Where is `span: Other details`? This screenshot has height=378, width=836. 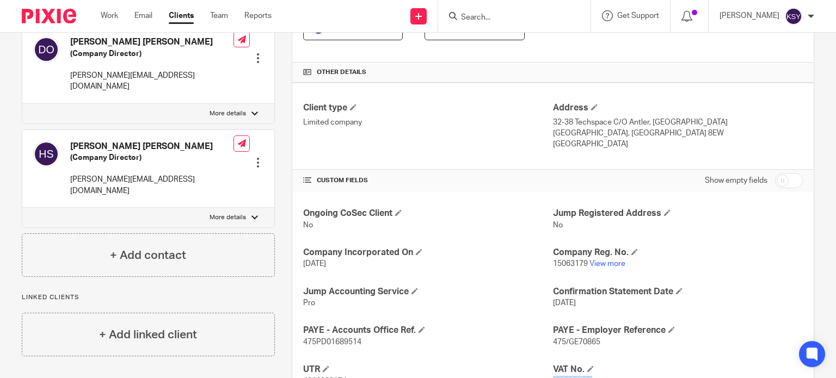
span: Other details is located at coordinates (341, 72).